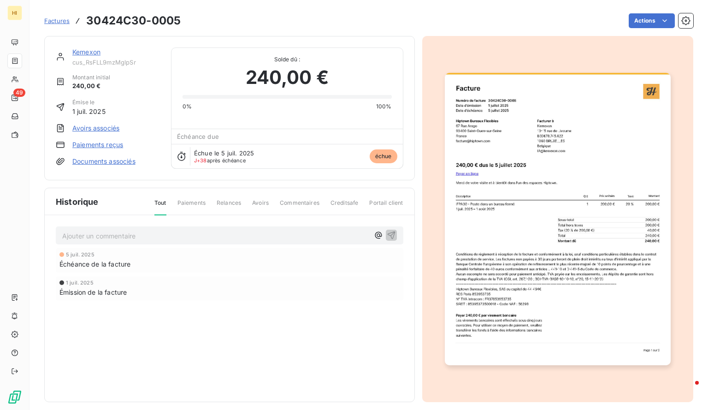 The height and width of the screenshot is (410, 708). What do you see at coordinates (220, 160) in the screenshot?
I see `span: après échéance` at bounding box center [220, 160].